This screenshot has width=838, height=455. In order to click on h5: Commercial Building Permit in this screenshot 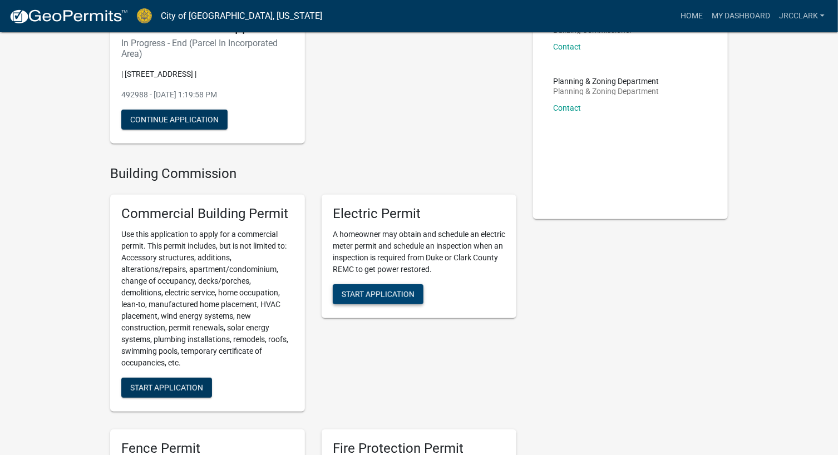, I will do `click(207, 214)`.